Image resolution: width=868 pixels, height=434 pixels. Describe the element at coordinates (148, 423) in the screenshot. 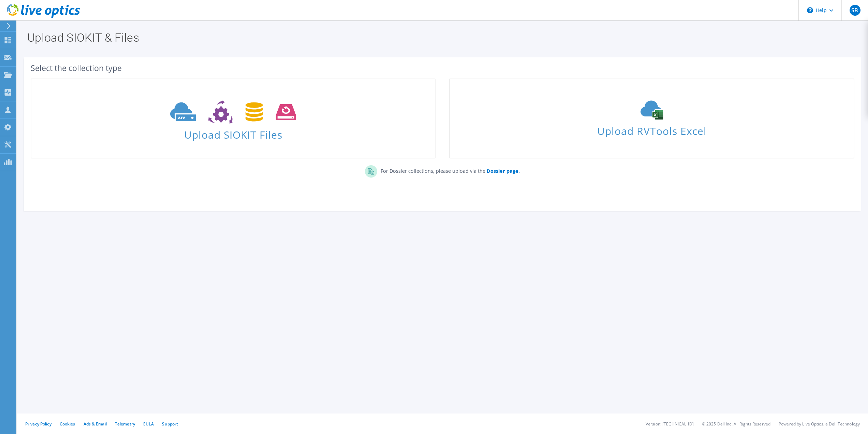

I see `a: EULA` at that location.